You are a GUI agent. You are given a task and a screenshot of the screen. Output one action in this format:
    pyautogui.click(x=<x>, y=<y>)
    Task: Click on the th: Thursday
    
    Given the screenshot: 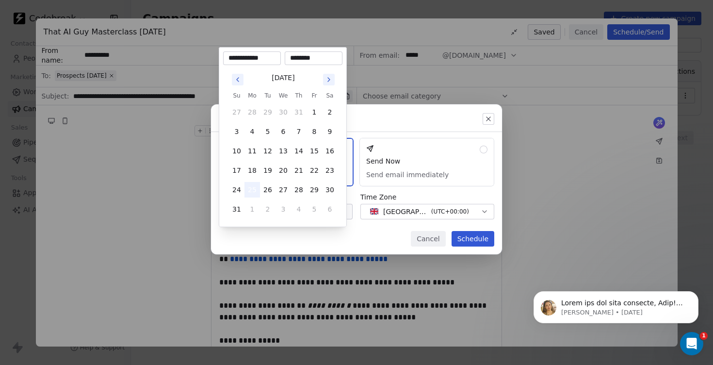 What is the action you would take?
    pyautogui.click(x=299, y=96)
    